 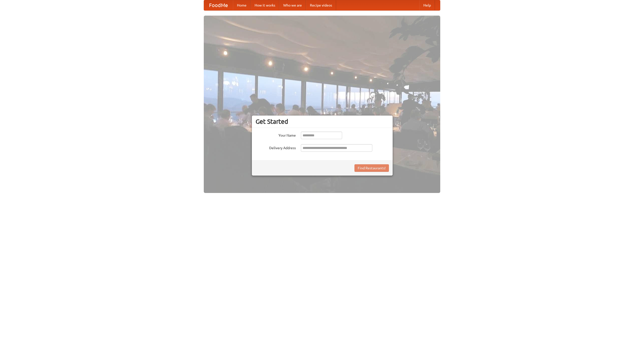 I want to click on button: Find Restaurants!, so click(x=371, y=168).